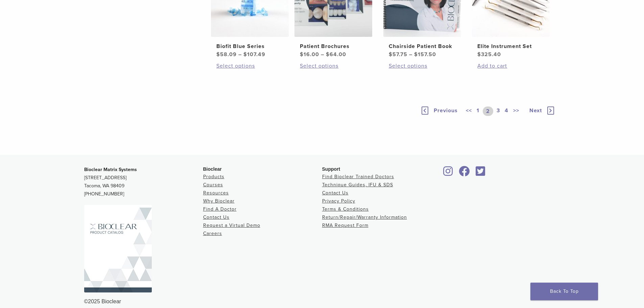 The image size is (644, 308). Describe the element at coordinates (339, 201) in the screenshot. I see `a: Privacy Policy` at that location.